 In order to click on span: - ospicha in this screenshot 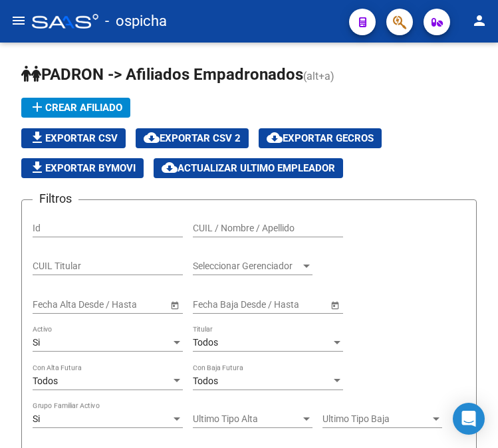, I will do `click(136, 21)`.